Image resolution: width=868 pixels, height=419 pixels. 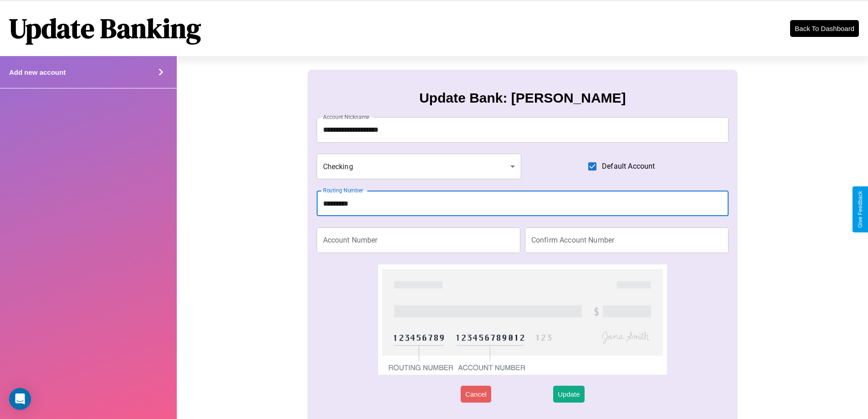 What do you see at coordinates (105, 28) in the screenshot?
I see `h1: Update Banking` at bounding box center [105, 28].